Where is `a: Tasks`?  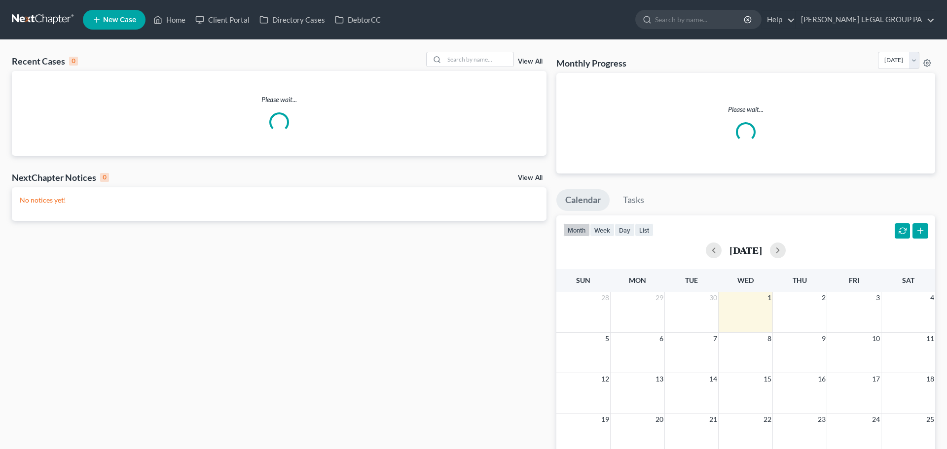 a: Tasks is located at coordinates (633, 200).